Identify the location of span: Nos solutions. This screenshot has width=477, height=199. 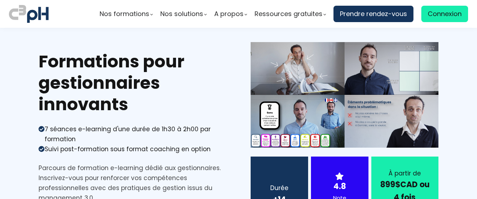
(182, 14).